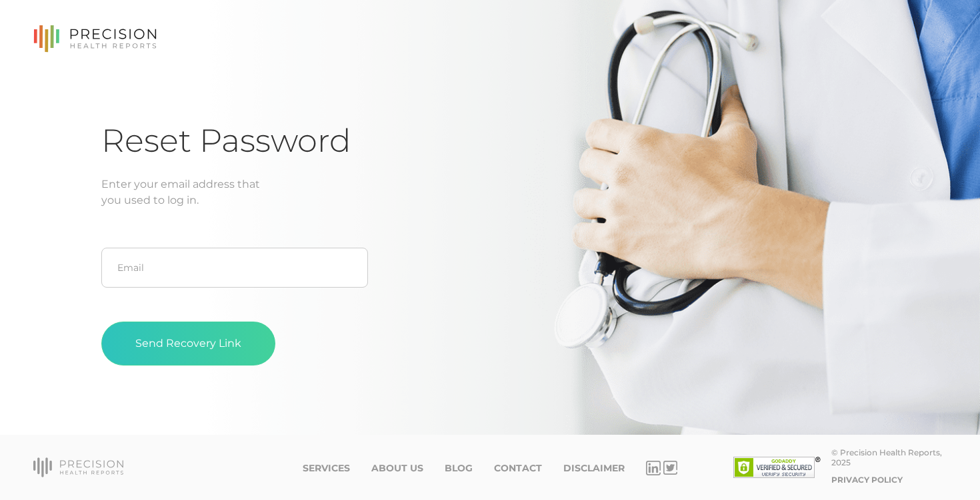 The image size is (980, 500). I want to click on button: Send Recovery Link, so click(188, 344).